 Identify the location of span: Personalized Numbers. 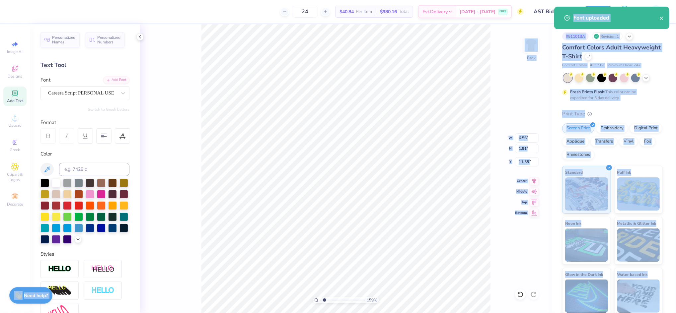
(109, 40).